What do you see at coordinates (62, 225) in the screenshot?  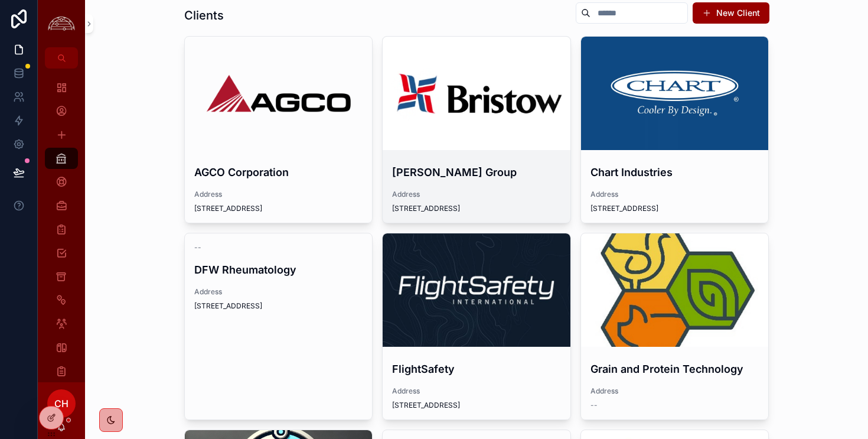 I see `div: scrollable content` at bounding box center [62, 225].